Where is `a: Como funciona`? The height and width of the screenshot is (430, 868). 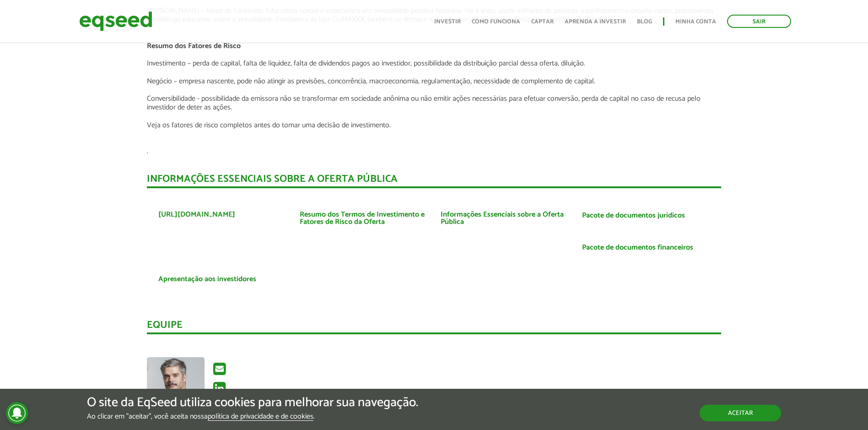
a: Como funciona is located at coordinates (496, 22).